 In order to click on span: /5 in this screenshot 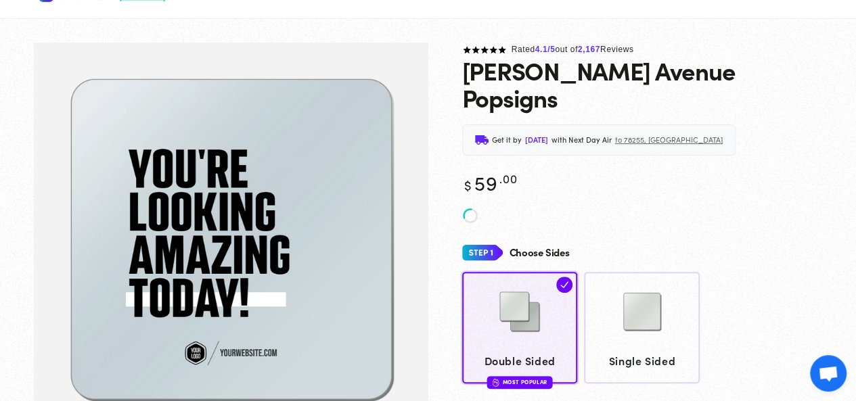, I will do `click(551, 49)`.